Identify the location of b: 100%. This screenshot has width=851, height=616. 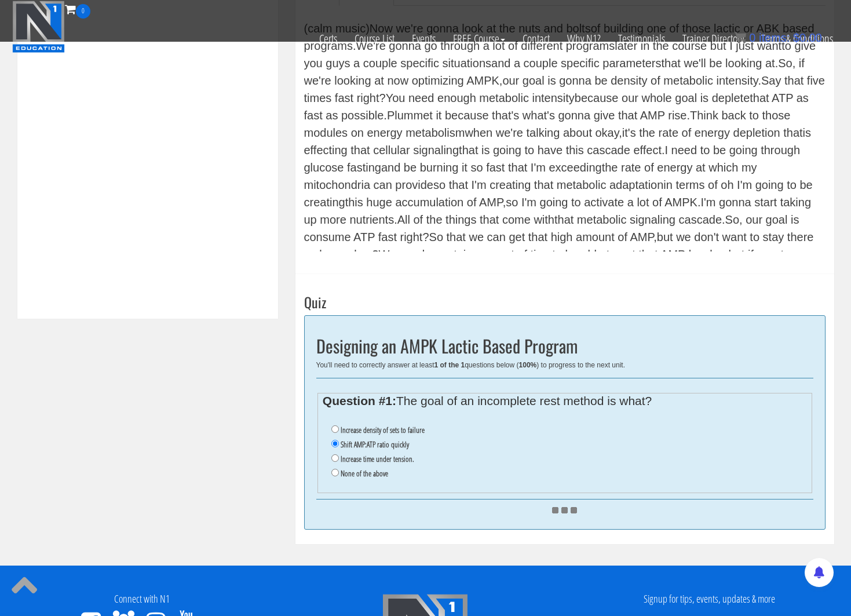
(528, 365).